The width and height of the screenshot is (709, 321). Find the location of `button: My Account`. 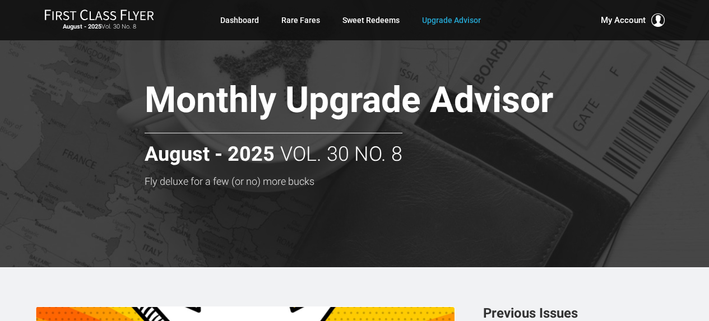

button: My Account is located at coordinates (632, 20).